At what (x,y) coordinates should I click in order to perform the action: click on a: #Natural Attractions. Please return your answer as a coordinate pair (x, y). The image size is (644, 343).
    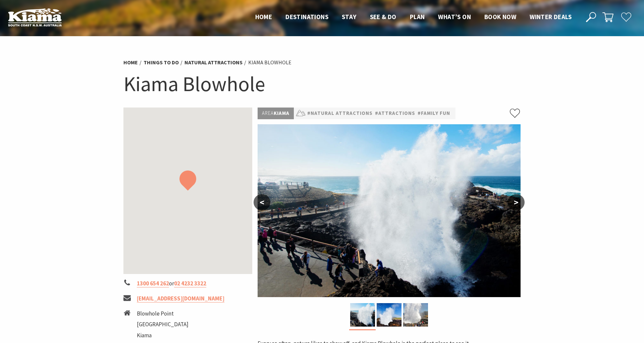
    Looking at the image, I should click on (340, 113).